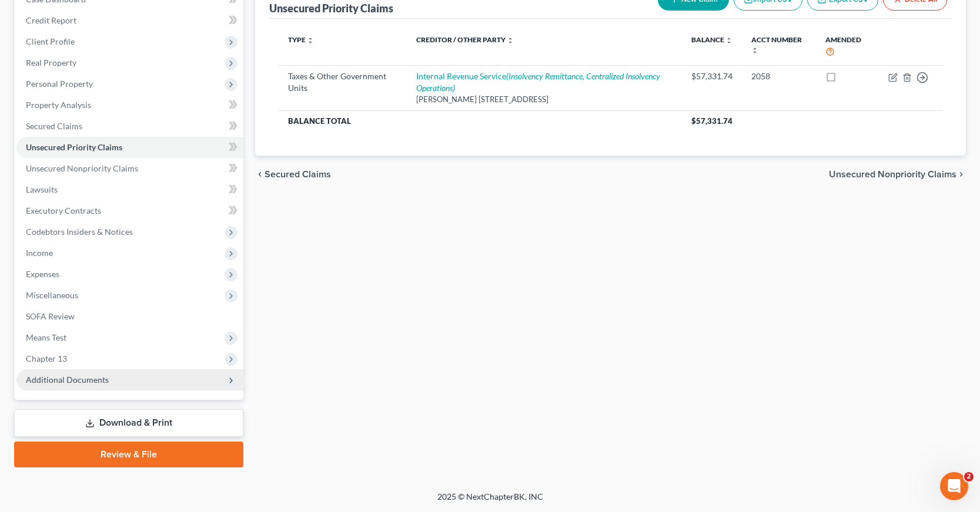  I want to click on span: Credit Report, so click(51, 20).